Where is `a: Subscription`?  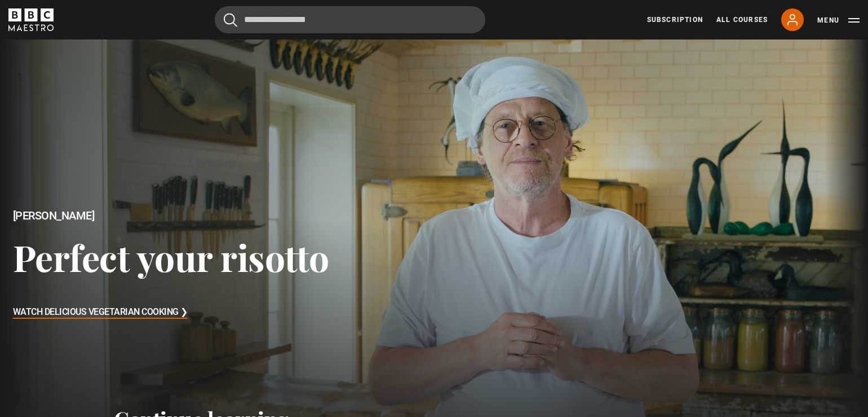 a: Subscription is located at coordinates (675, 20).